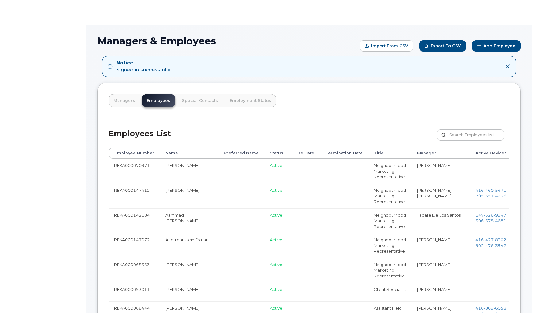  Describe the element at coordinates (134, 171) in the screenshot. I see `td: REKA000070971` at that location.